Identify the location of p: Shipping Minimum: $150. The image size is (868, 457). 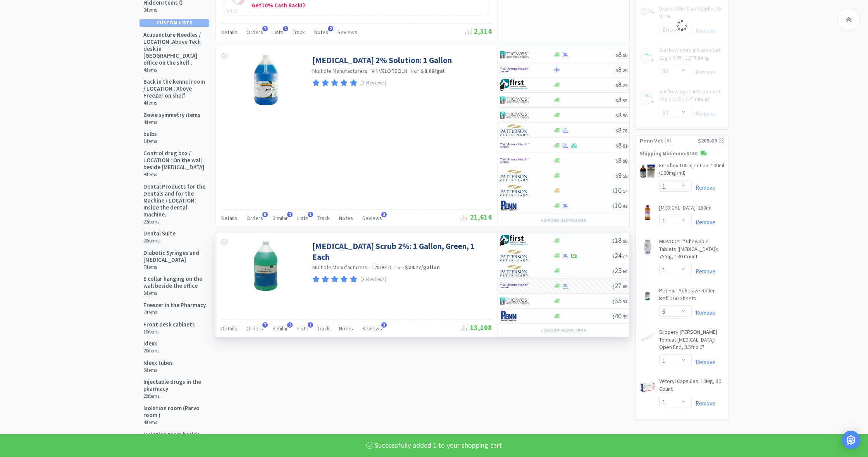
(682, 154).